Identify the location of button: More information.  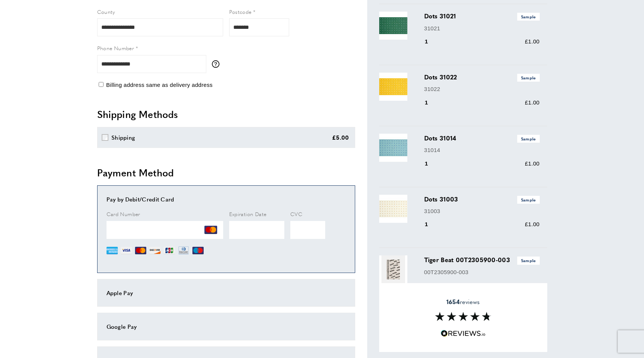
(218, 64).